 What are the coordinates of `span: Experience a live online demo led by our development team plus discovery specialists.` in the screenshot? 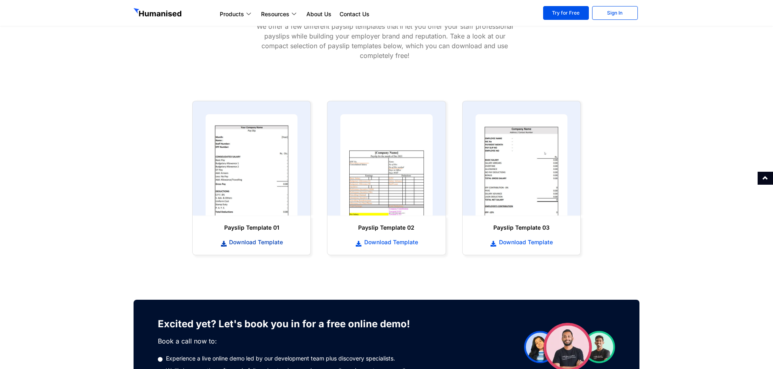 It's located at (279, 358).